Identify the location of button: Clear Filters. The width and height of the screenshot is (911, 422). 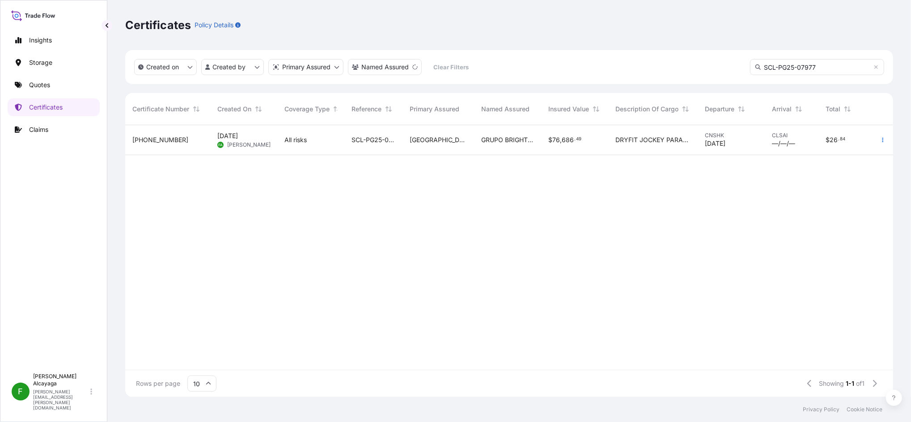
(451, 67).